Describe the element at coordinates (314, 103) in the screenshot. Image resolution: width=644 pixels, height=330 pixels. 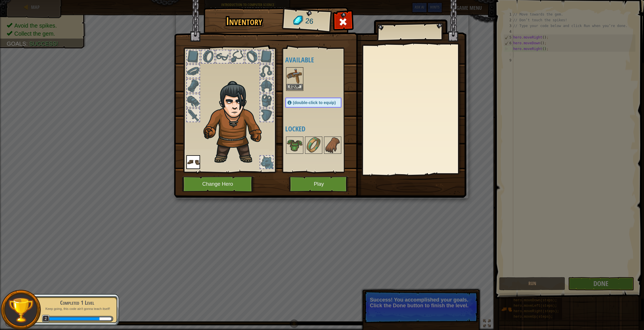
I see `span: (double-click to equip)` at that location.